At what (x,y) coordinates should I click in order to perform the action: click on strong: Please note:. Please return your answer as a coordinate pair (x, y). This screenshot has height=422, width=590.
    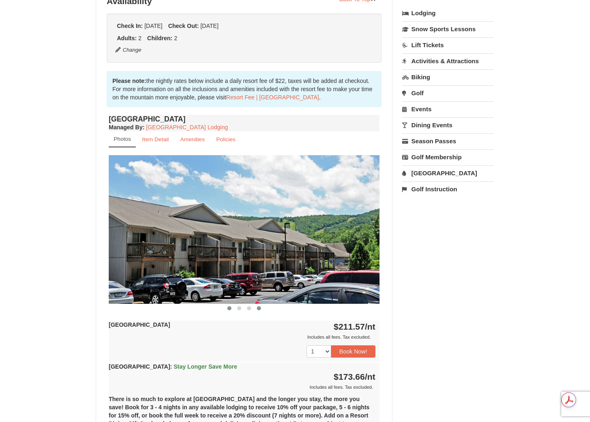
    Looking at the image, I should click on (129, 81).